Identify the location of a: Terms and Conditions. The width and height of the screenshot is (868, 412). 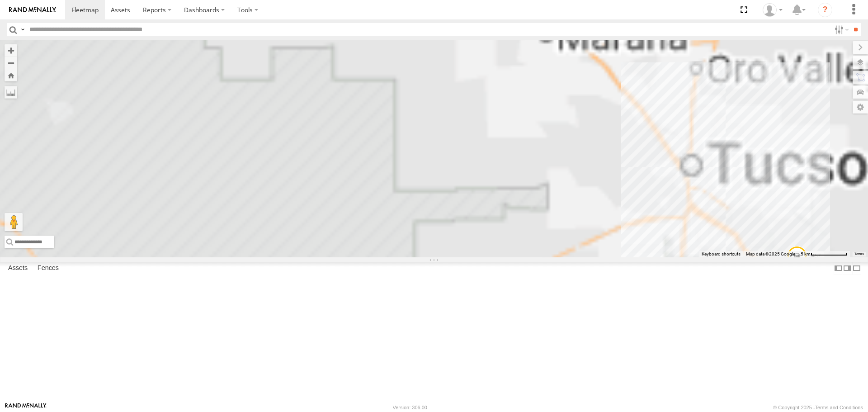
(839, 408).